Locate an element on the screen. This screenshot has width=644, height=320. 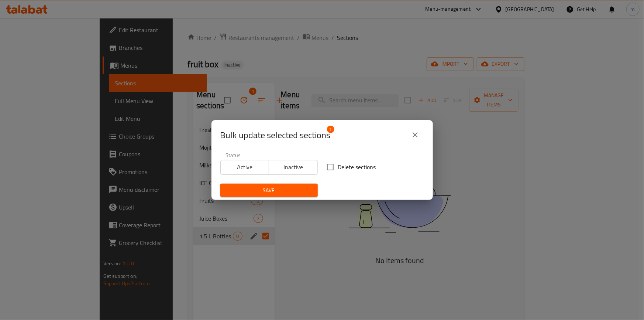
span: 1 is located at coordinates (331, 129).